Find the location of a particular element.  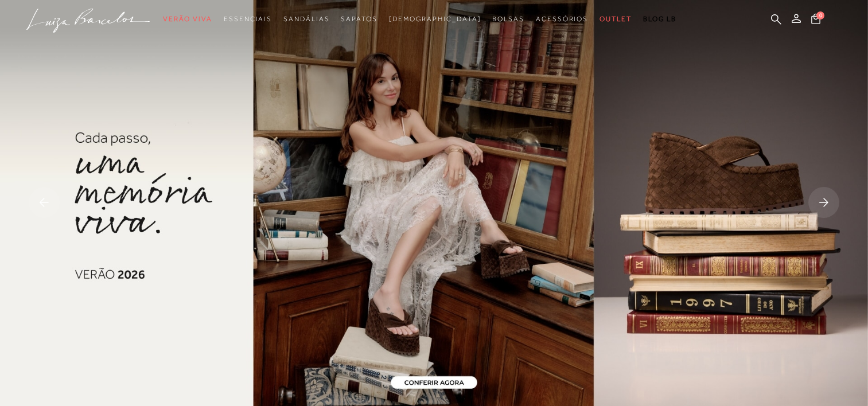

span: Outlet is located at coordinates (616, 19).